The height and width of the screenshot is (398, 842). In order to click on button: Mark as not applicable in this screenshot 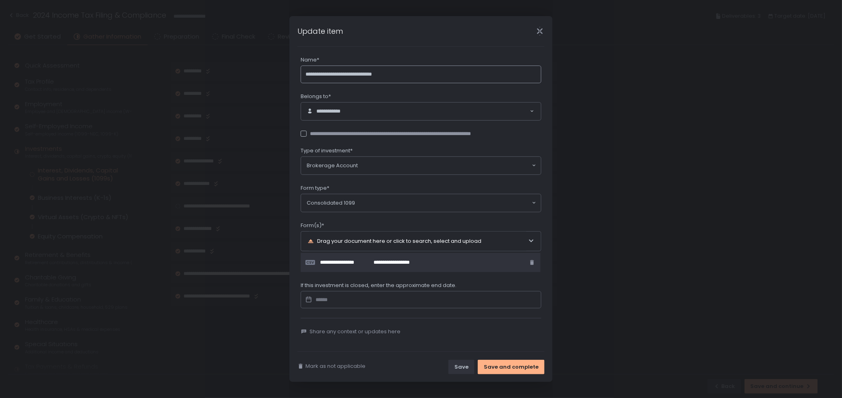, I will do `click(331, 367)`.